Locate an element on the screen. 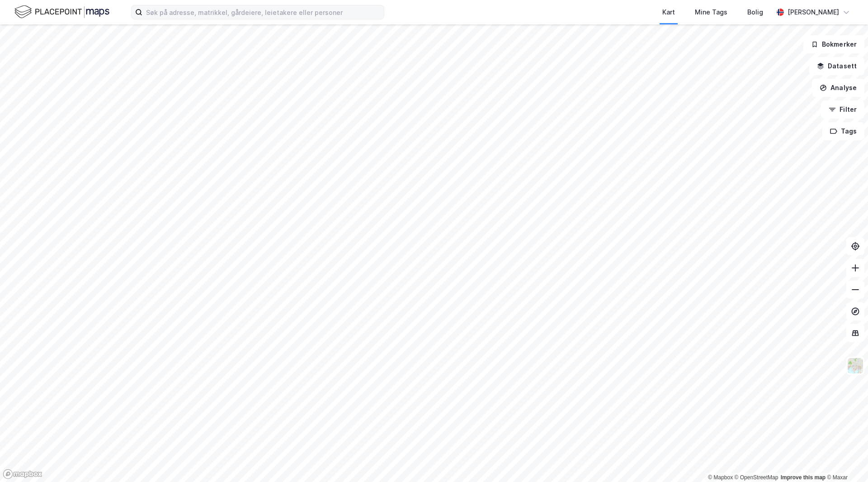 The image size is (868, 482). div: Kart is located at coordinates (669, 12).